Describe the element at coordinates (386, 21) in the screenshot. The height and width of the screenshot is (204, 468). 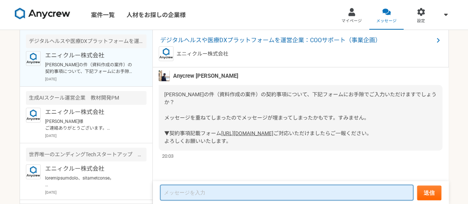
I see `span: メッセージ` at that location.